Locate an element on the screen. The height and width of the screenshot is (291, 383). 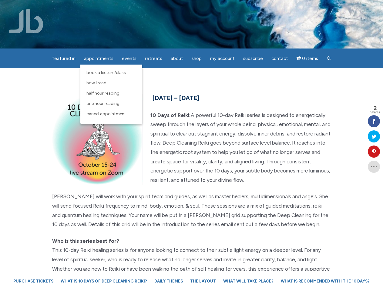
span: featured in is located at coordinates (64, 59).